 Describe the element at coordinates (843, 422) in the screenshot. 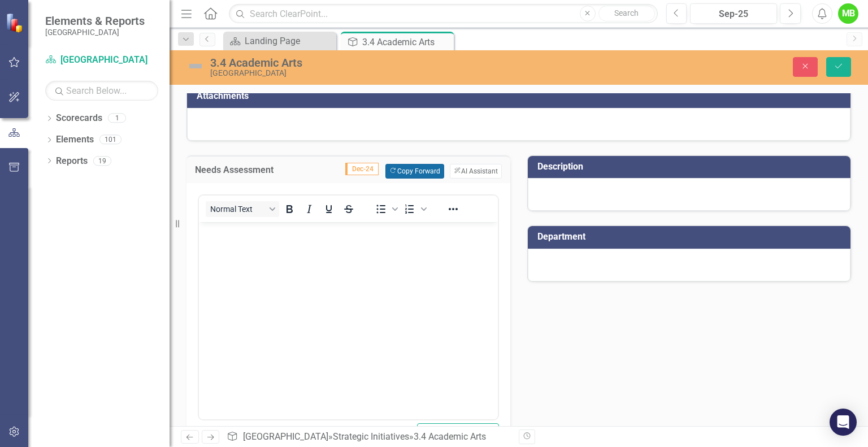

I see `div: Open Intercom Messenger` at that location.